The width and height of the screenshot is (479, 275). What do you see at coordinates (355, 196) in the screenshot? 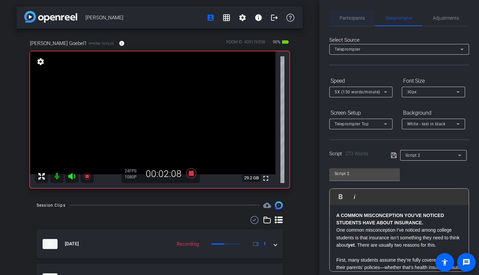
I see `button: Italic (Ctrl+I)` at bounding box center [355, 196].